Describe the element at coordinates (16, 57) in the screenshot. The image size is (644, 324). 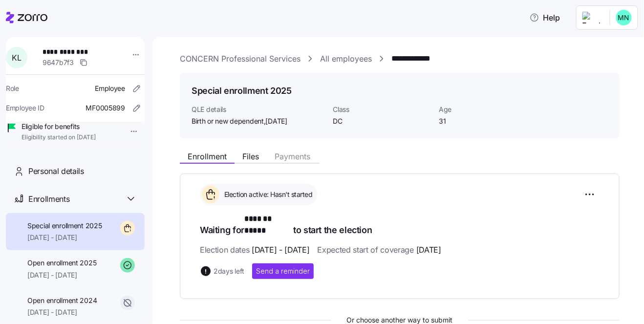
I see `span: K L` at that location.